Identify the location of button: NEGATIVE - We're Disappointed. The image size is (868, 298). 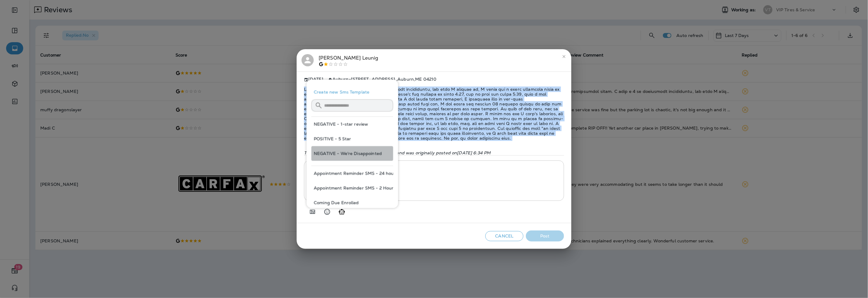
(353, 154).